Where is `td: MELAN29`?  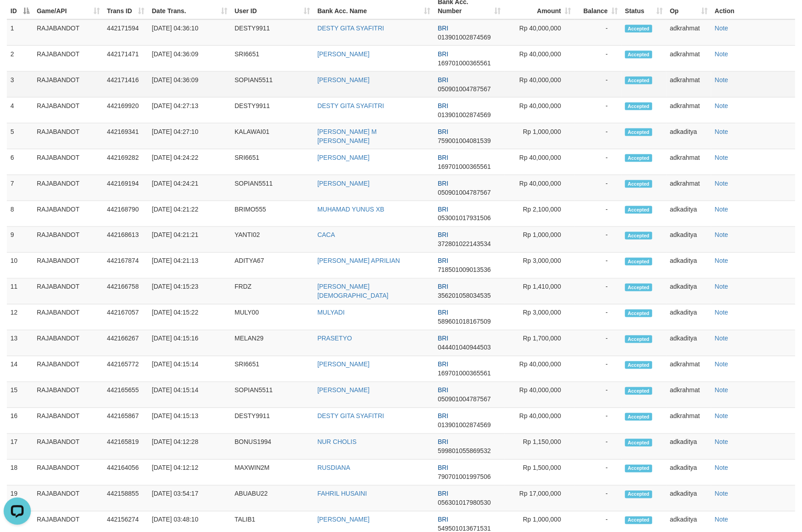
td: MELAN29 is located at coordinates (272, 343).